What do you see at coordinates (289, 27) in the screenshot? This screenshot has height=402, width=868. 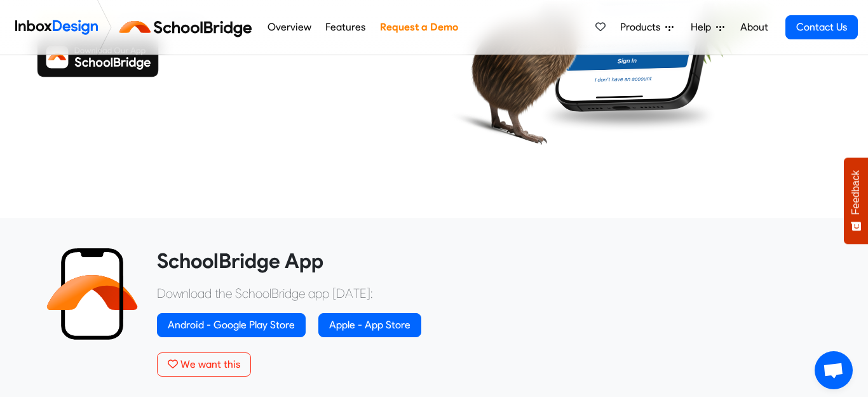 I see `a: Overview` at bounding box center [289, 27].